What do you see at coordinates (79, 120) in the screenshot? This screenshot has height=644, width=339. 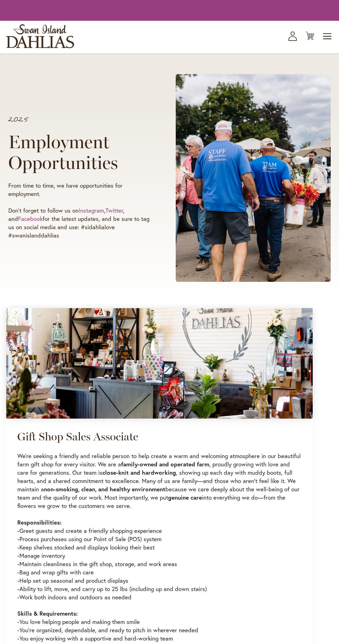 I see `p: 2025` at bounding box center [79, 120].